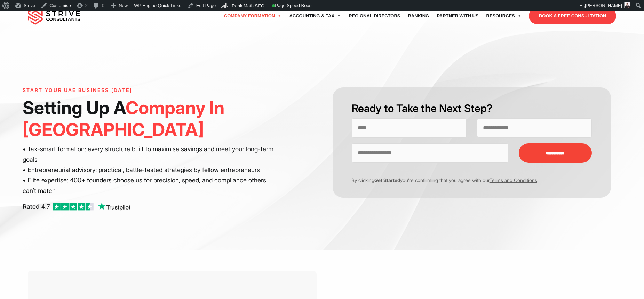  What do you see at coordinates (572, 16) in the screenshot?
I see `a: BOOK A FREE CONSULTATION` at bounding box center [572, 16].